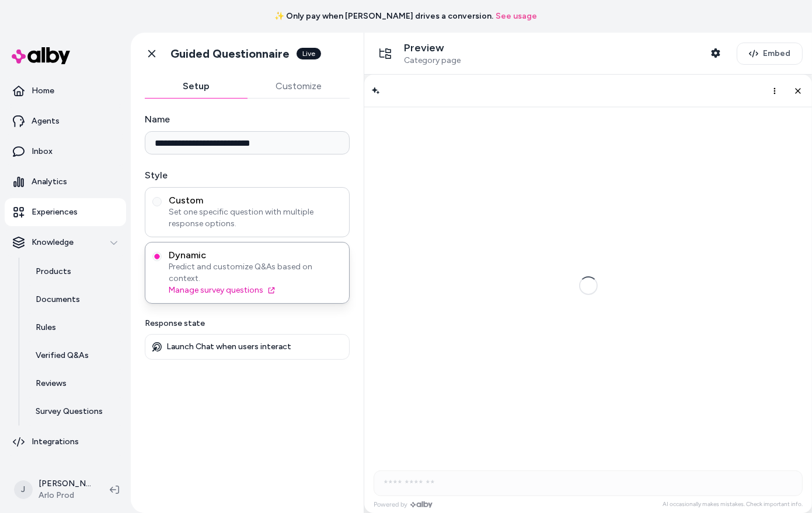 Image resolution: width=812 pixels, height=513 pixels. What do you see at coordinates (309, 53) in the screenshot?
I see `div: Live` at bounding box center [309, 53].